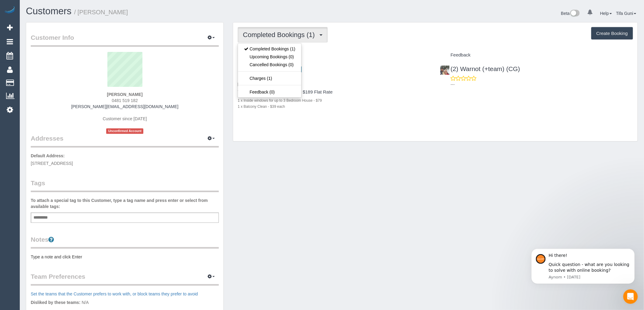 This screenshot has height=310, width=644. What do you see at coordinates (124, 257) in the screenshot?
I see `pre: Type a note and click Enter` at bounding box center [124, 257].